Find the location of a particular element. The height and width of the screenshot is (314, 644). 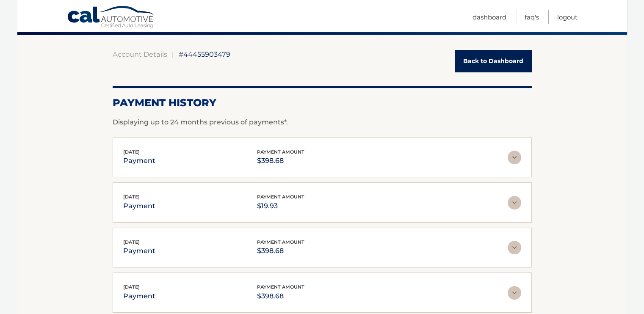

h2: Payment History is located at coordinates (322, 102).